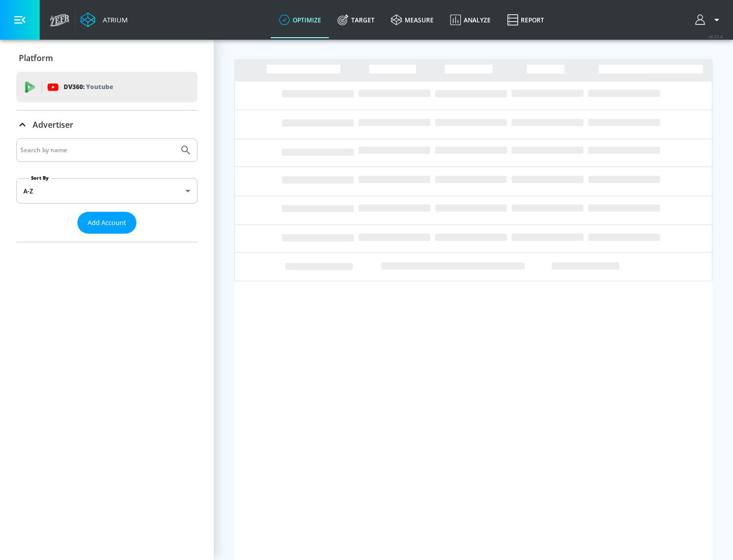 The height and width of the screenshot is (560, 733). What do you see at coordinates (88, 87) in the screenshot?
I see `p: DV360:` at bounding box center [88, 87].